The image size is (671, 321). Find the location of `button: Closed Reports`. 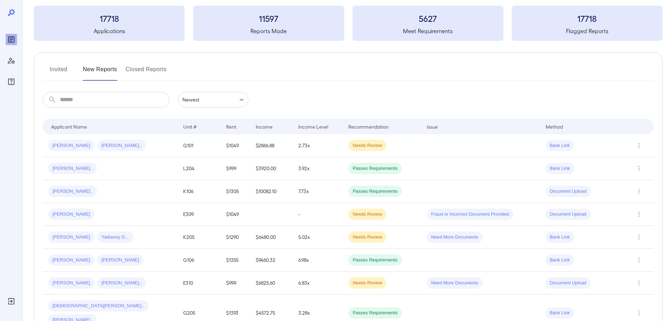

button: Closed Reports is located at coordinates (146, 72).